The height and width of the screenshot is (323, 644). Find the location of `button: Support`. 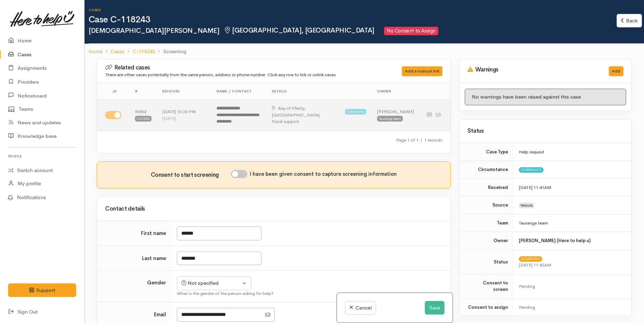

button: Support is located at coordinates (42, 290).